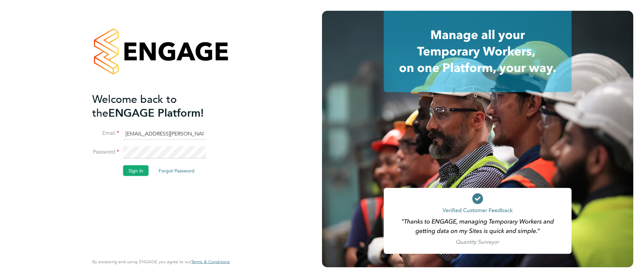 Image resolution: width=644 pixels, height=278 pixels. What do you see at coordinates (158, 106) in the screenshot?
I see `h2: ENGAGE Platform!` at bounding box center [158, 106].